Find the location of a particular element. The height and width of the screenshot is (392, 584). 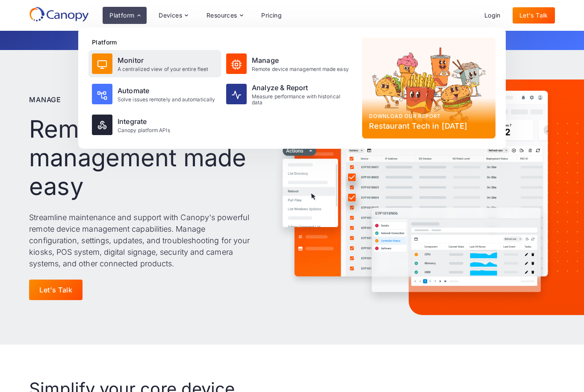

nav: Platform is located at coordinates (292, 88).